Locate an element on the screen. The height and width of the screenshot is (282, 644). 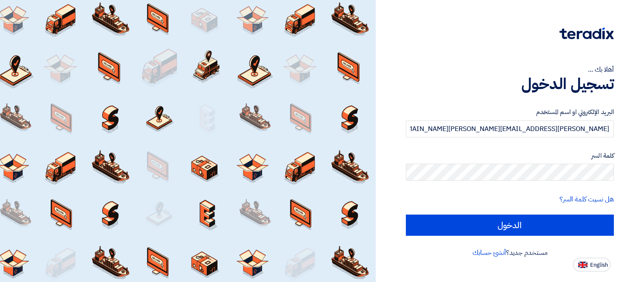
div: مستخدم جديد؟ is located at coordinates (510, 253).